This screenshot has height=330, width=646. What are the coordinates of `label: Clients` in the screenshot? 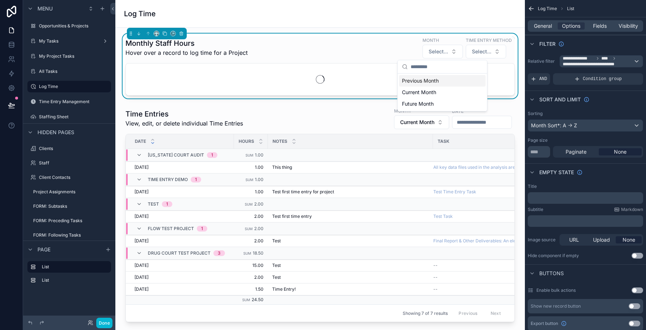 It's located at (74, 149).